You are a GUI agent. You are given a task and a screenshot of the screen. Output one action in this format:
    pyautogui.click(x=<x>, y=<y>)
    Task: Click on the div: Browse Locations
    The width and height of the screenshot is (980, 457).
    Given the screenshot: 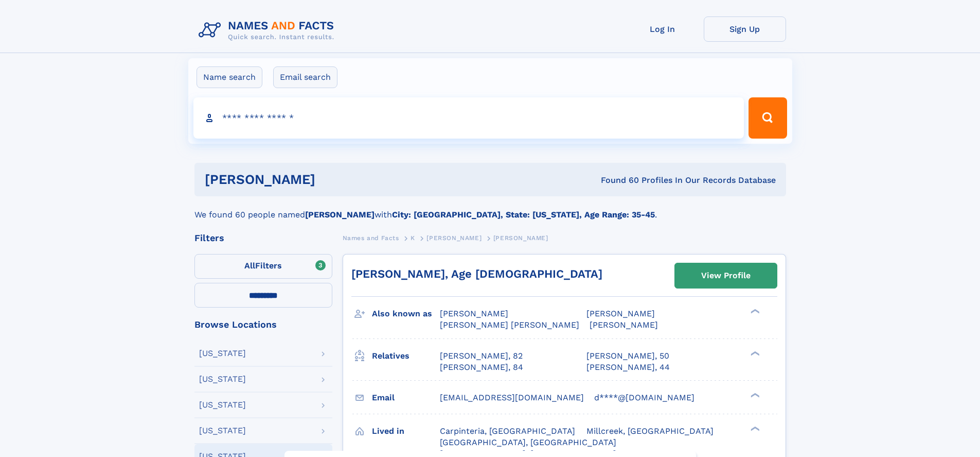 What is the action you would take?
    pyautogui.click(x=264, y=324)
    